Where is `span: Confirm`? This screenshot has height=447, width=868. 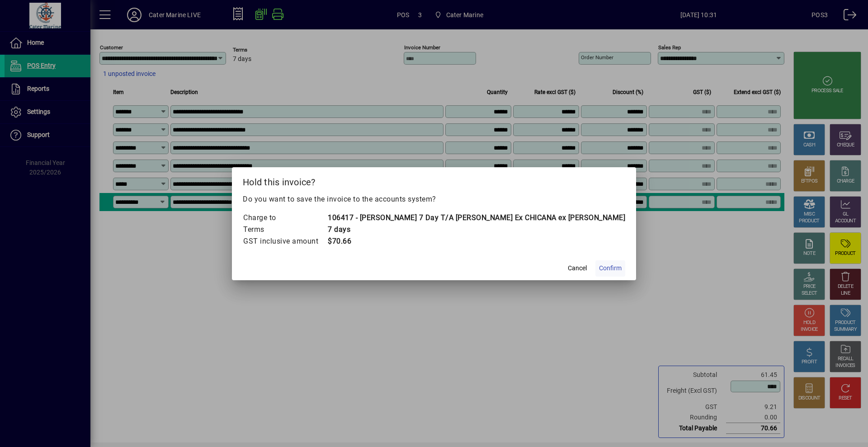
span: Confirm is located at coordinates (610, 268).